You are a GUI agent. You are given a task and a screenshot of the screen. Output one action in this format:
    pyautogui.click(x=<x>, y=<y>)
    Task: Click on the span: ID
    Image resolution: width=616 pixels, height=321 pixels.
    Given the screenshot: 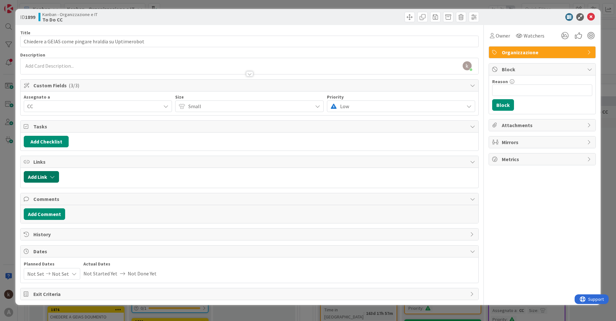 What is the action you would take?
    pyautogui.click(x=28, y=17)
    